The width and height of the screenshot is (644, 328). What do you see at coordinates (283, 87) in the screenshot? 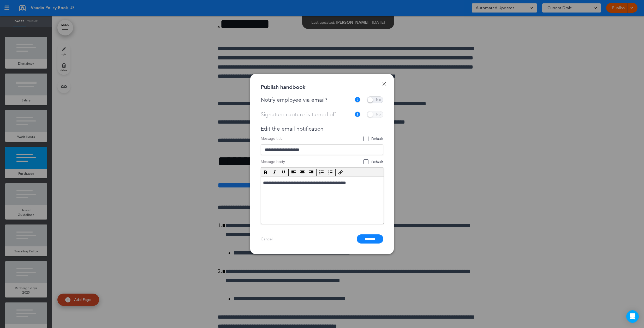
I see `div: Publish handbook` at bounding box center [283, 87].